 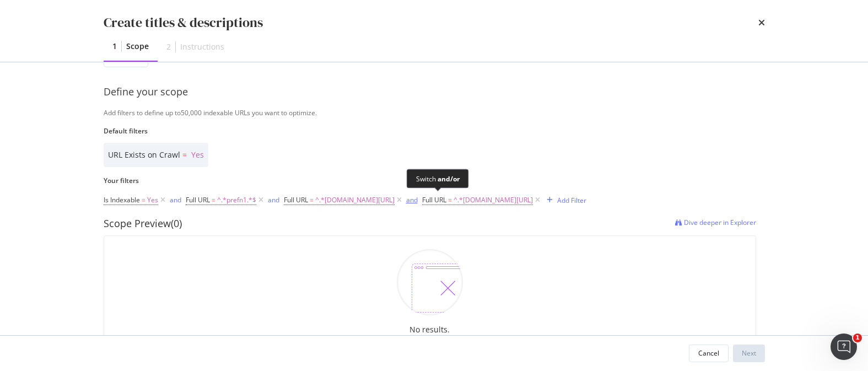 I want to click on div: Define your scope, so click(x=434, y=92).